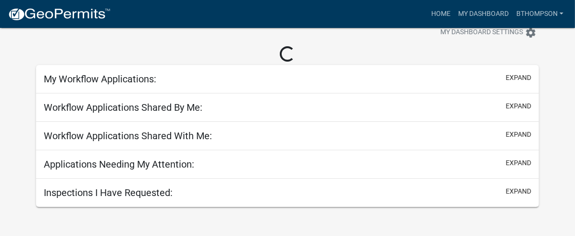  I want to click on i: settings, so click(531, 33).